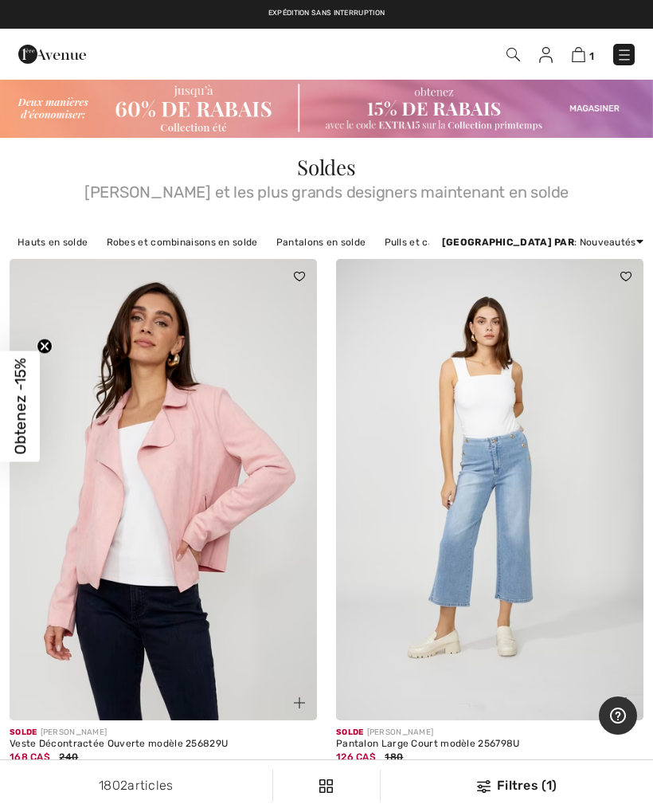 This screenshot has height=812, width=653. I want to click on span: 168 CA$, so click(29, 757).